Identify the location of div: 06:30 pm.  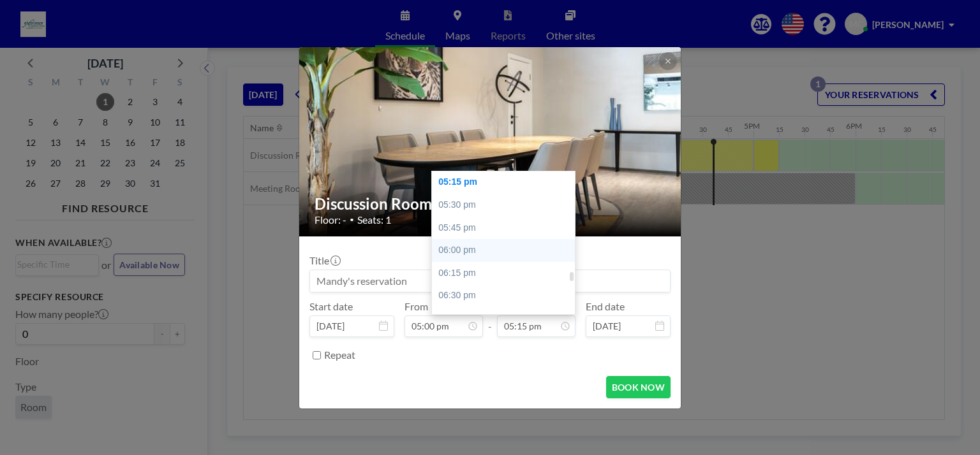
(507, 295).